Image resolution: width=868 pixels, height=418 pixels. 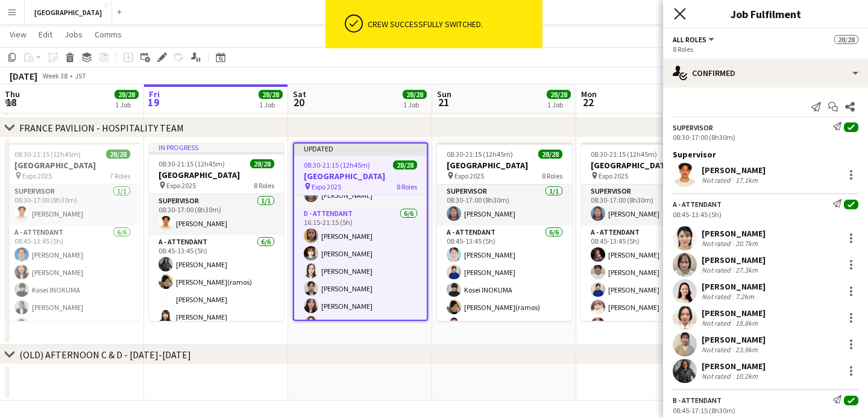 I want to click on div: Updated, so click(x=360, y=148).